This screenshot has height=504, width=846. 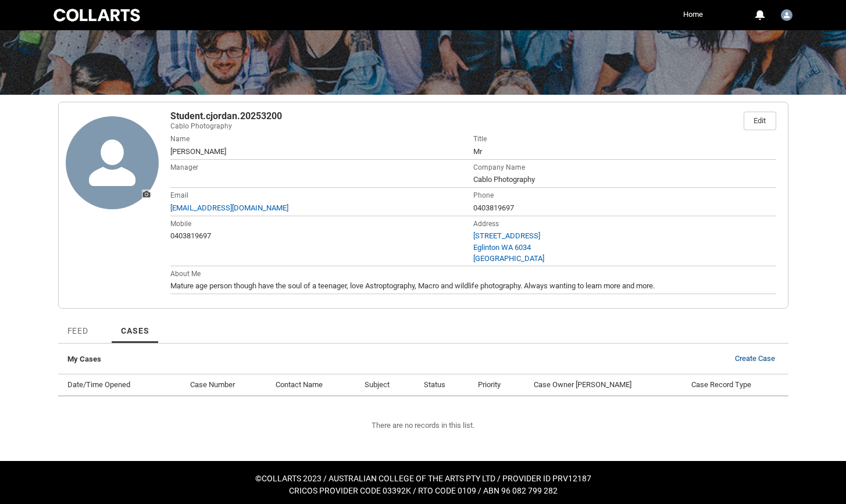 What do you see at coordinates (179, 195) in the screenshot?
I see `span: Email` at bounding box center [179, 195].